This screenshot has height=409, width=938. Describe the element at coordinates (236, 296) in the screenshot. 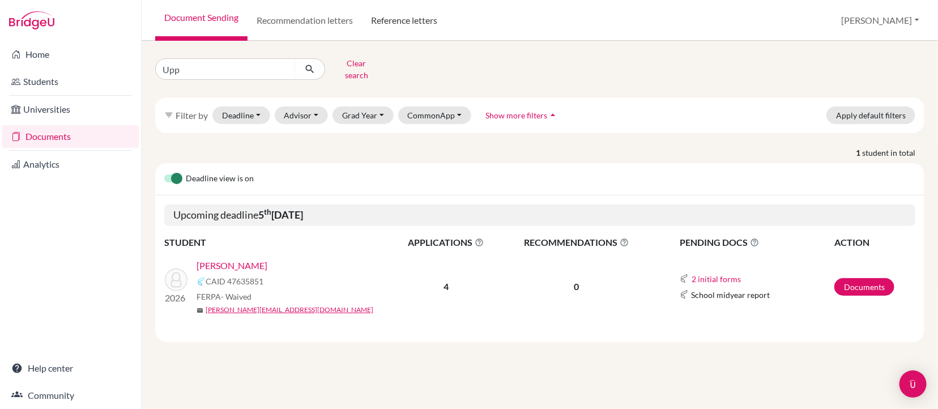

I see `span: - Waived` at that location.